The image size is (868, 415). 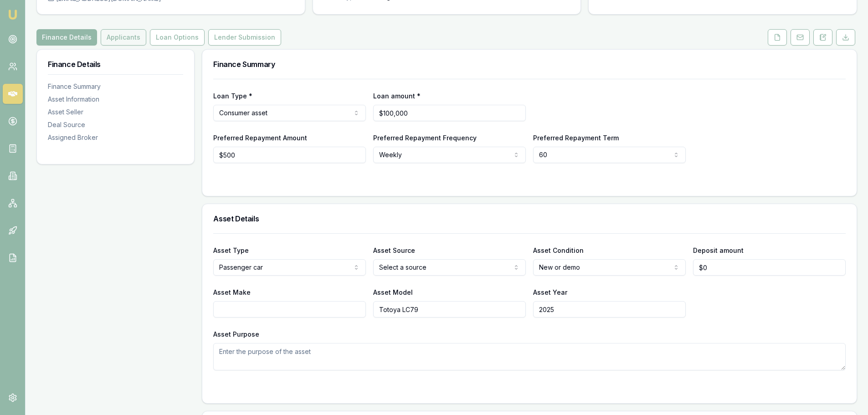 I want to click on img: emu-icon-u.png, so click(x=13, y=14).